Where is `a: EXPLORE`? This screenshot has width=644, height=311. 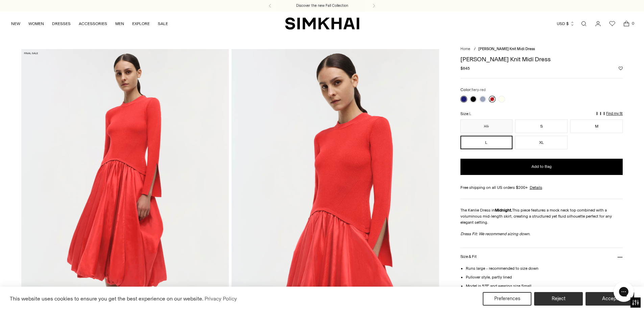 a: EXPLORE is located at coordinates (141, 24).